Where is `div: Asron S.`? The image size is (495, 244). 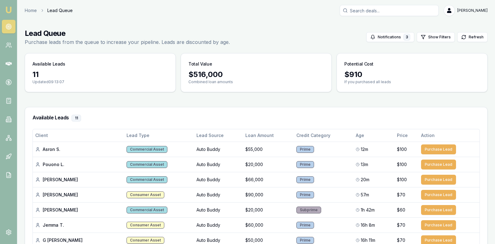 div: Asron S. is located at coordinates (78, 149).